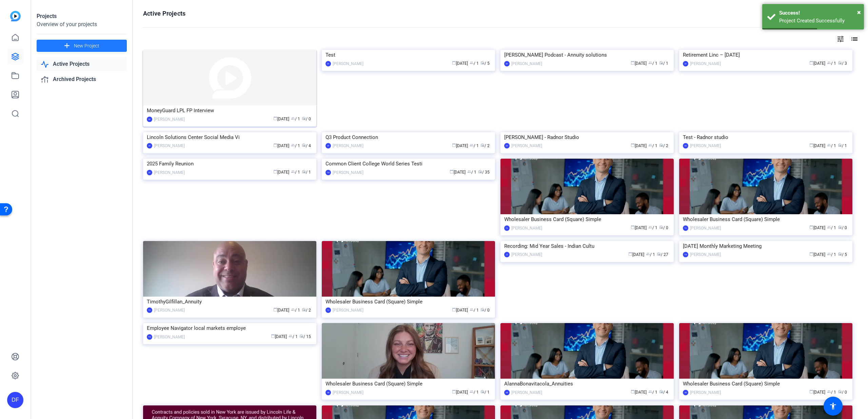 The image size is (868, 419). What do you see at coordinates (819, 13) in the screenshot?
I see `div: Success!` at bounding box center [819, 13].